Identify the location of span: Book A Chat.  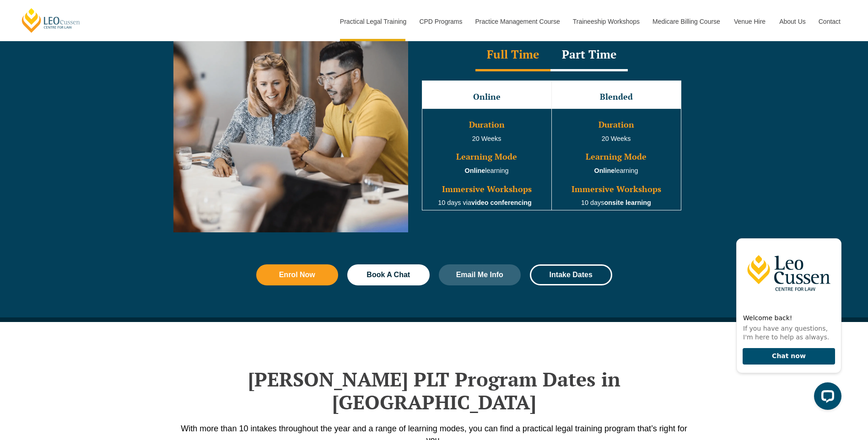
(388, 275).